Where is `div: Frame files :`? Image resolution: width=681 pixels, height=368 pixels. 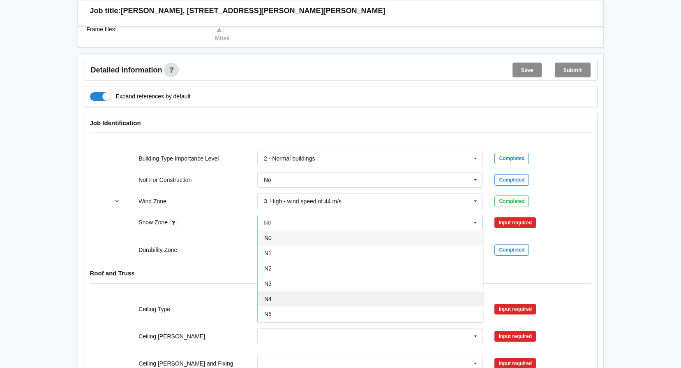 div: Frame files : is located at coordinates (145, 34).